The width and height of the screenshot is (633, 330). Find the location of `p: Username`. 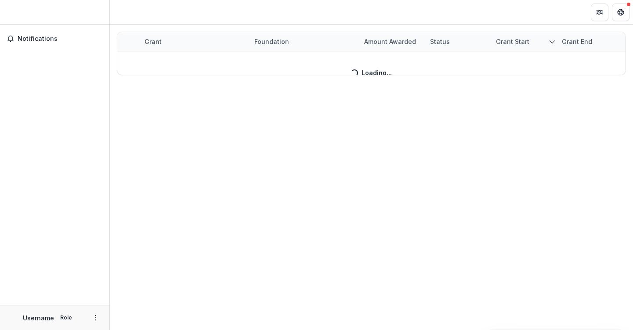

p: Username is located at coordinates (38, 318).